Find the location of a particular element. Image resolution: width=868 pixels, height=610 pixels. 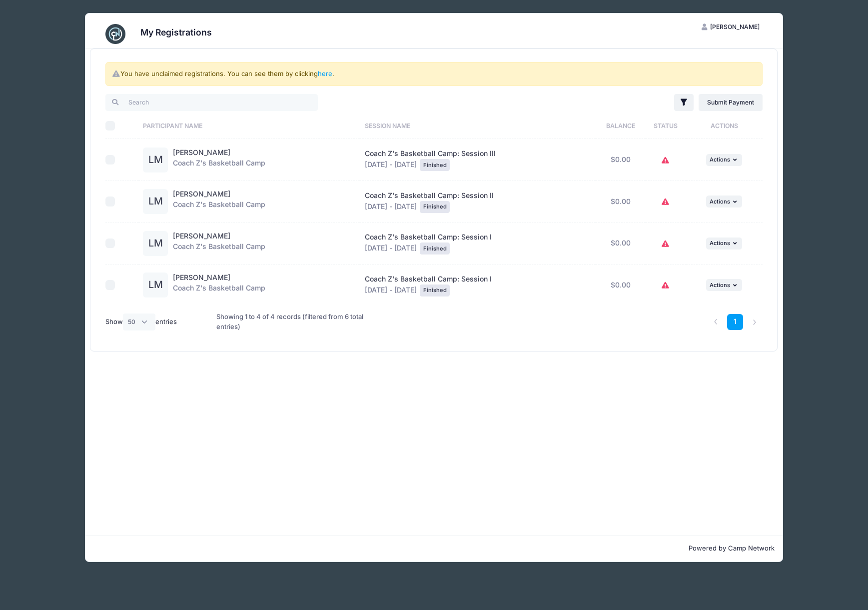

h3: My Registrations is located at coordinates (176, 32).